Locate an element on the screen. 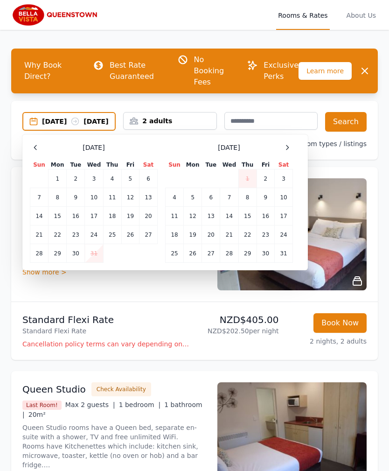 Image resolution: width=389 pixels, height=471 pixels. p: Queen Studio rooms have a Queen bed, separate en-suite with a shower, TV and free unlimited WiFi.... is located at coordinates (114, 446).